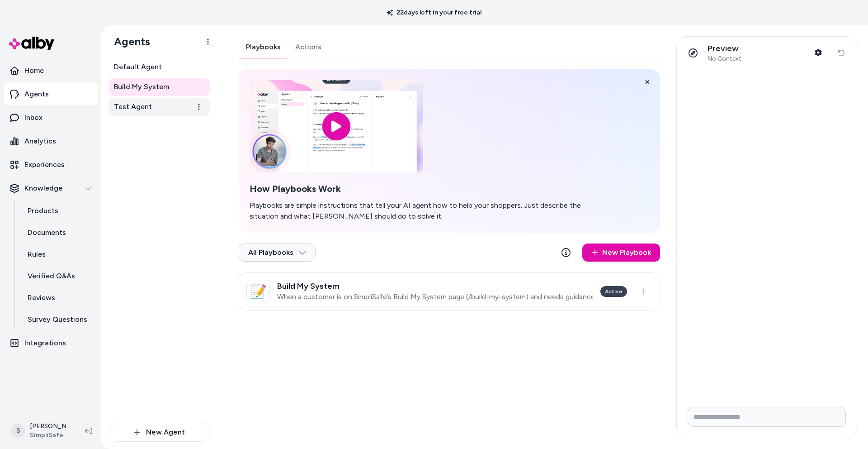 The image size is (868, 449). Describe the element at coordinates (58, 254) in the screenshot. I see `a: Rules` at that location.